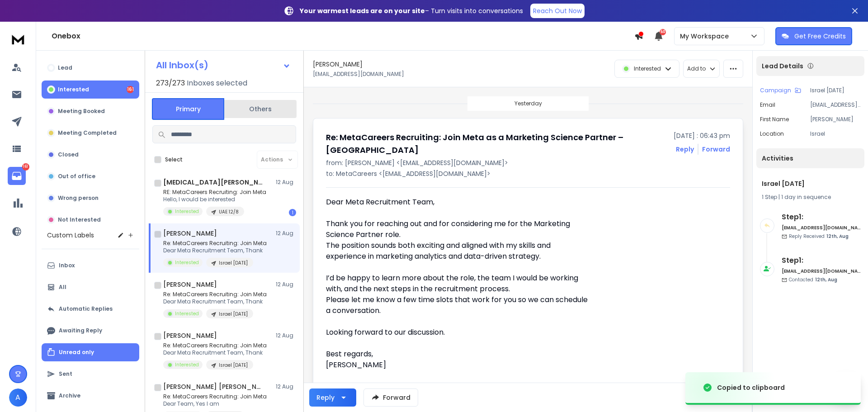 The image size is (868, 412). What do you see at coordinates (87, 133) in the screenshot?
I see `p: Meeting Completed` at bounding box center [87, 133].